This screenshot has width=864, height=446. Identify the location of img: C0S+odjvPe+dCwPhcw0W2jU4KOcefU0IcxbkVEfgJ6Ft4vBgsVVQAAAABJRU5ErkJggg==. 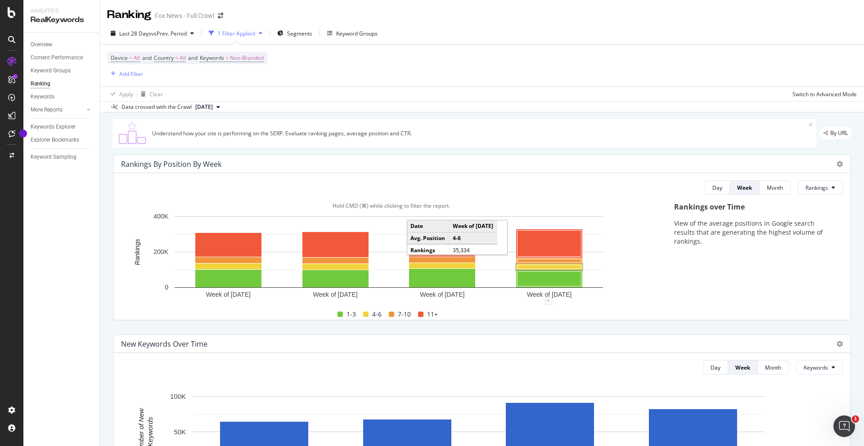
(132, 133).